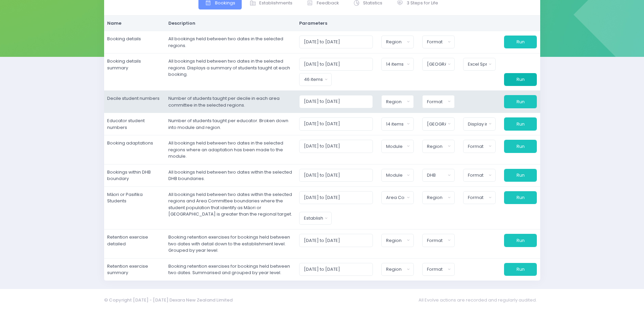 This screenshot has width=644, height=311. I want to click on td: Retention exercise summary, so click(135, 269).